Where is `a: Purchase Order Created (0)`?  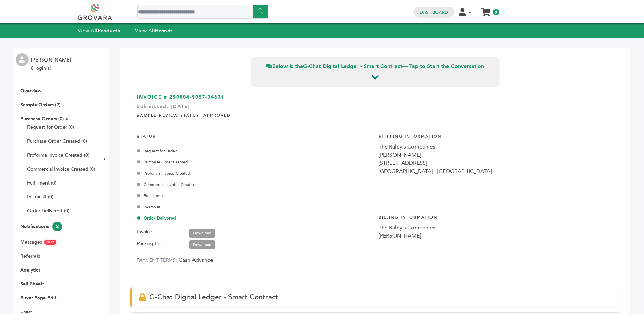
a: Purchase Order Created (0) is located at coordinates (57, 141).